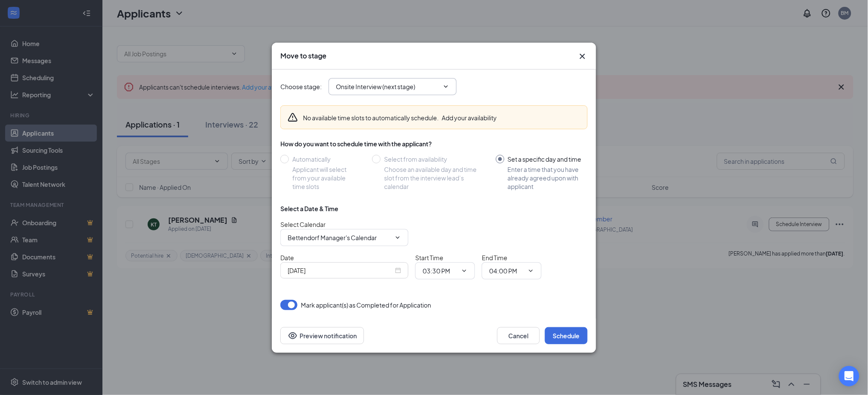  I want to click on span: End Time, so click(495, 258).